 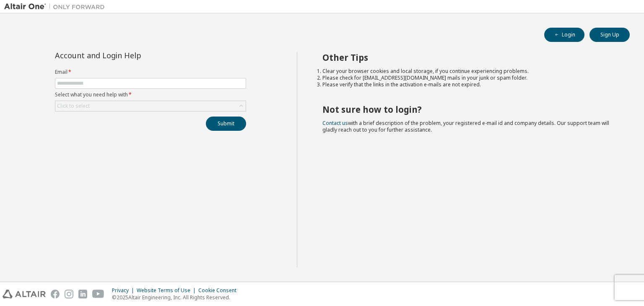 What do you see at coordinates (177, 298) in the screenshot?
I see `p: © 2025 Altair Engineering, Inc. All Rights Reserved.` at bounding box center [177, 298].